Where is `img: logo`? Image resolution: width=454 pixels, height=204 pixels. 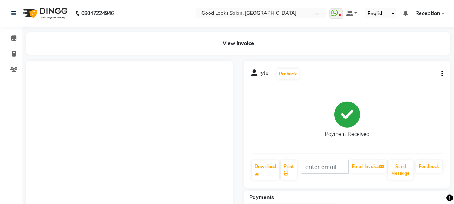 img: logo is located at coordinates (44, 13).